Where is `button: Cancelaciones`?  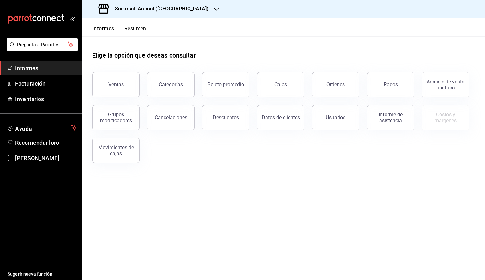 button: Cancelaciones is located at coordinates (171, 118).